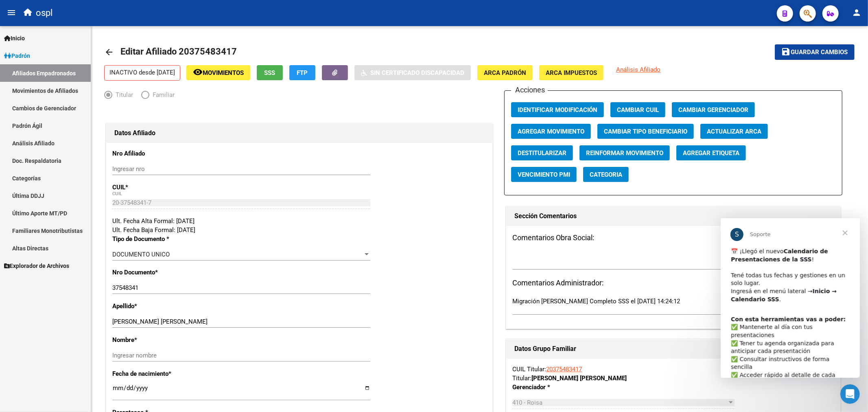  What do you see at coordinates (606, 174) in the screenshot?
I see `button: Categoria` at bounding box center [606, 174].